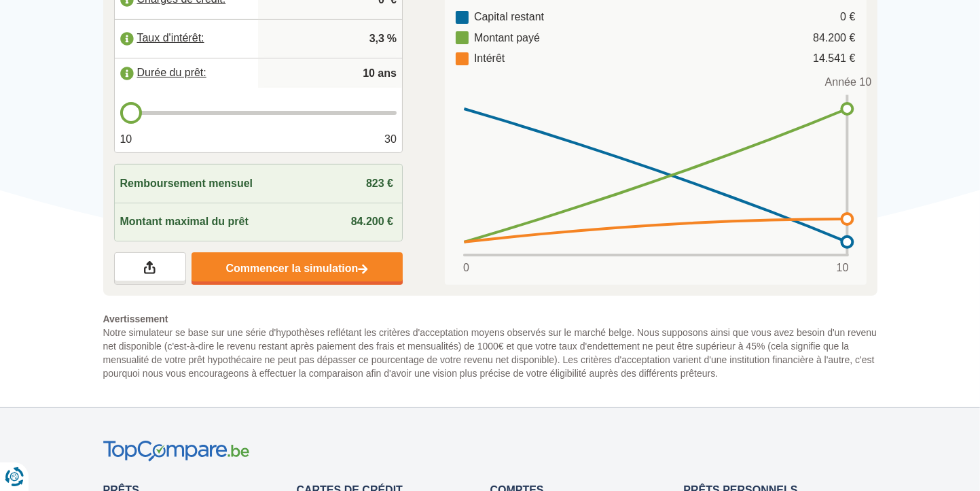 The width and height of the screenshot is (980, 491). Describe the element at coordinates (491, 346) in the screenshot. I see `p: Notre simulateur se base sur une série d'hypothèses reflétant les critères d'acceptation moyens o...` at that location.